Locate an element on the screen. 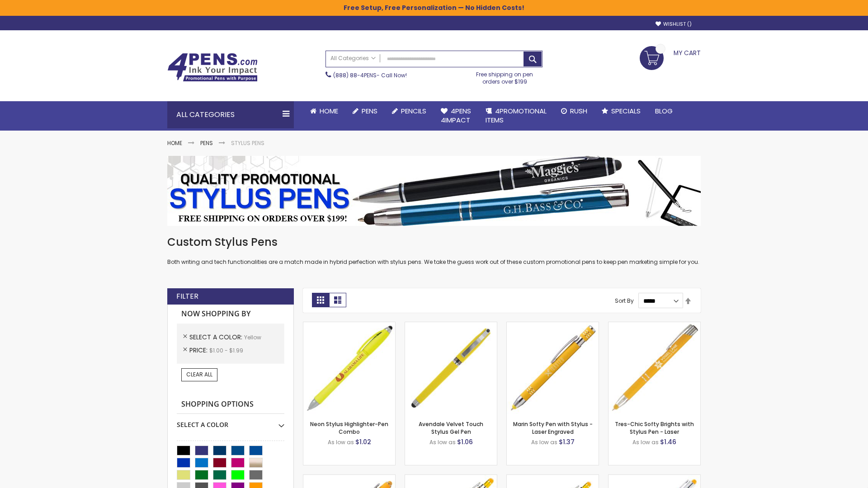  span: Specials is located at coordinates (626, 111).